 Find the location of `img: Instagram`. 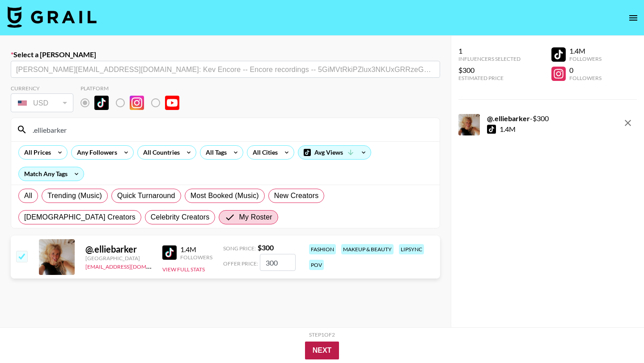

img: Instagram is located at coordinates (137, 102).